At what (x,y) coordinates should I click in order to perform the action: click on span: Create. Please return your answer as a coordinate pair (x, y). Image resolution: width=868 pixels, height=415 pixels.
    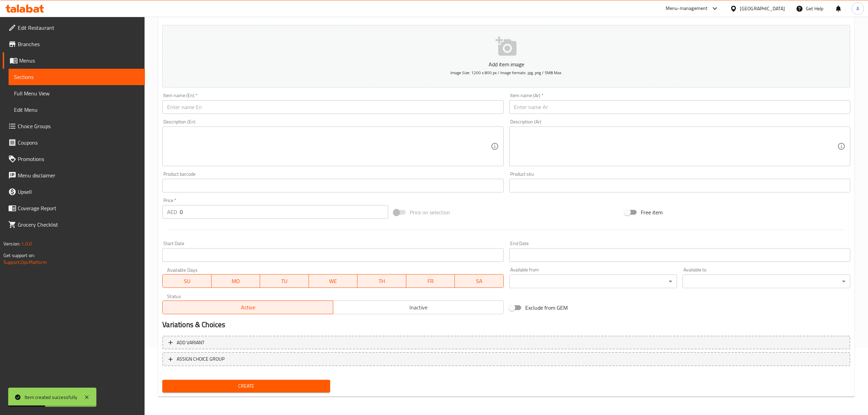
    Looking at the image, I should click on (246, 386).